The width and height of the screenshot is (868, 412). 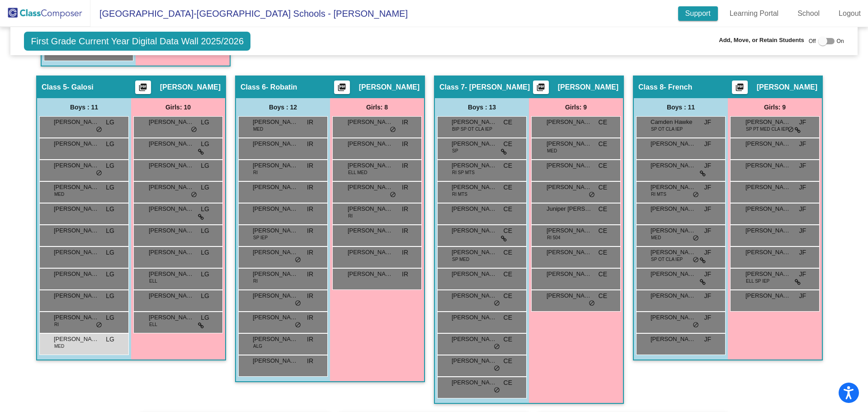 I want to click on a: School, so click(x=808, y=13).